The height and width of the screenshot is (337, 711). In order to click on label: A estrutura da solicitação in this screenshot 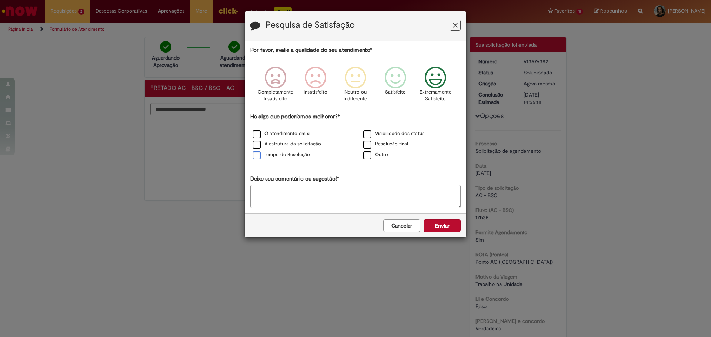, I will do `click(287, 144)`.